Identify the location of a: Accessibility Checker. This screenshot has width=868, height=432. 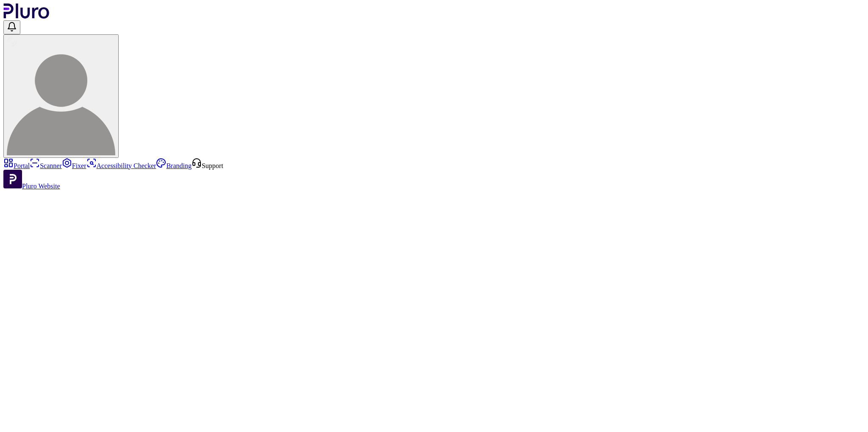
(121, 166).